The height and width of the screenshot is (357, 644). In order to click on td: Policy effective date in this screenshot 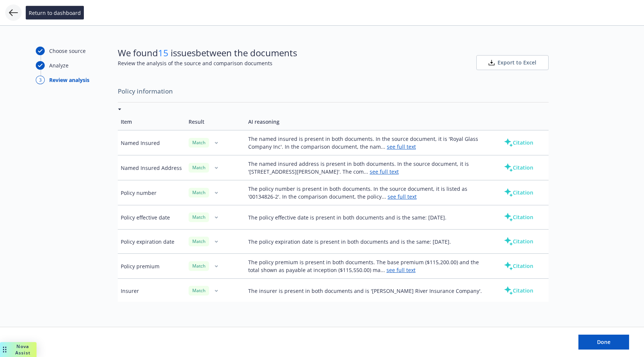, I will do `click(152, 217)`.